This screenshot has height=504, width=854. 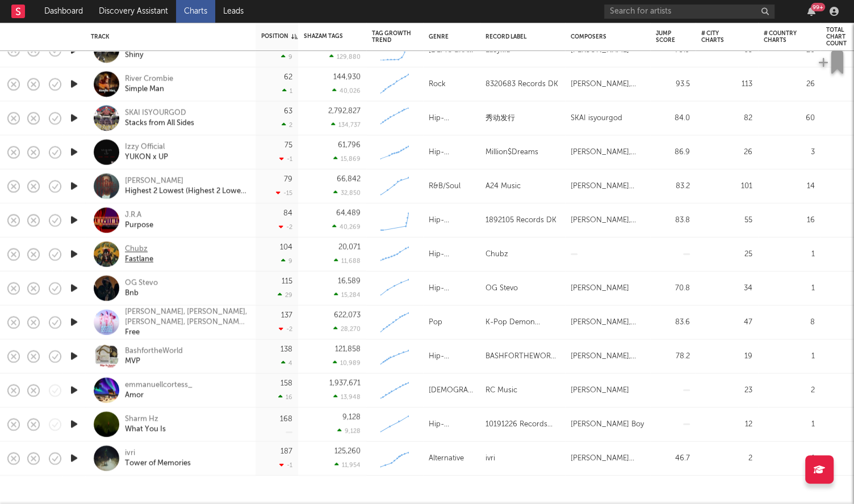 I want to click on div: Simple Man, so click(x=149, y=89).